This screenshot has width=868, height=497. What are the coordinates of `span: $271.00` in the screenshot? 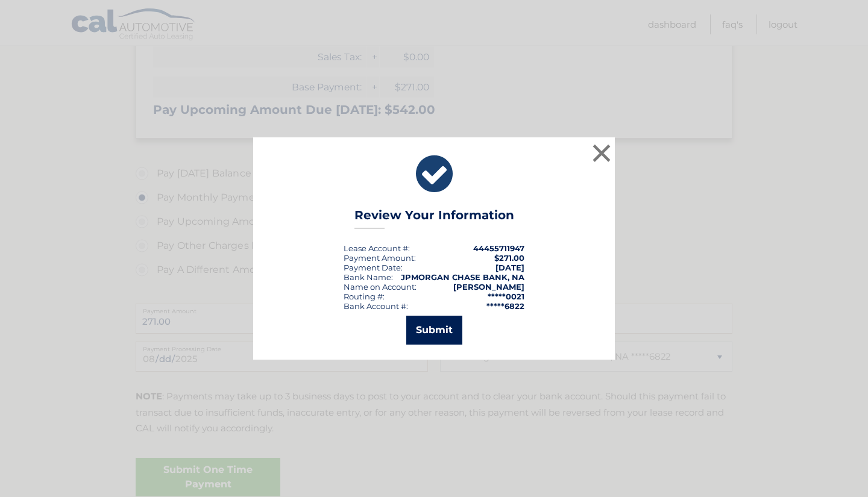 It's located at (509, 258).